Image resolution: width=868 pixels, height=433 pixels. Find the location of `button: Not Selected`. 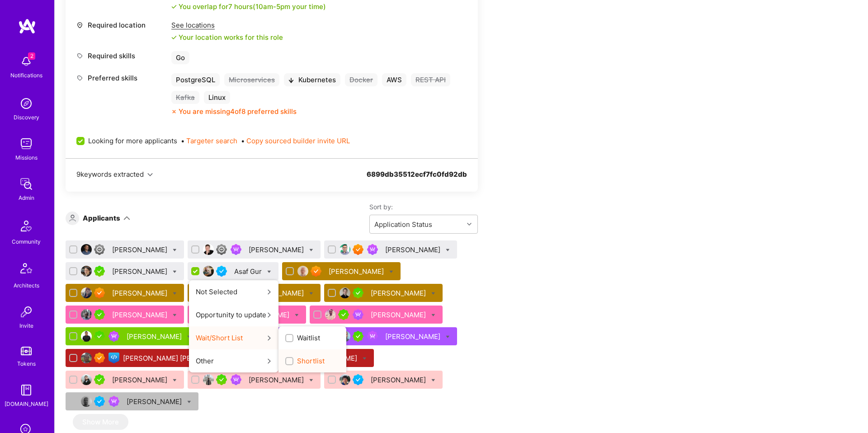

button: Not Selected is located at coordinates (234, 292).